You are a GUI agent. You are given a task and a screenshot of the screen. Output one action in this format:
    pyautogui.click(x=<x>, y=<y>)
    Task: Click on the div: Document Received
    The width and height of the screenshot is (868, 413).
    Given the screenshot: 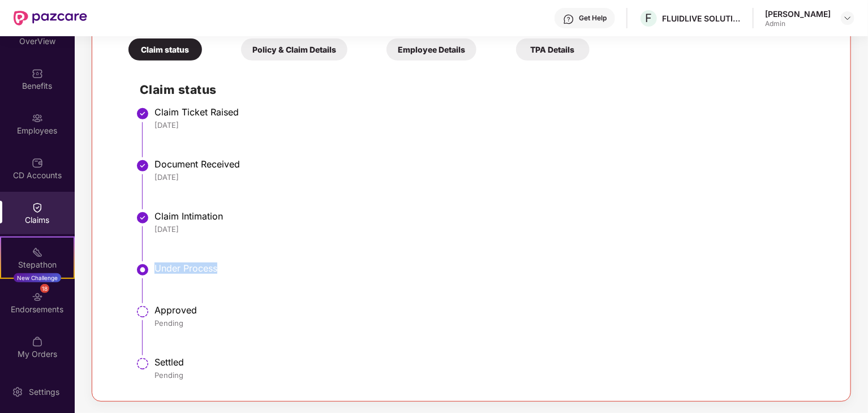 What is the action you would take?
    pyautogui.click(x=491, y=164)
    